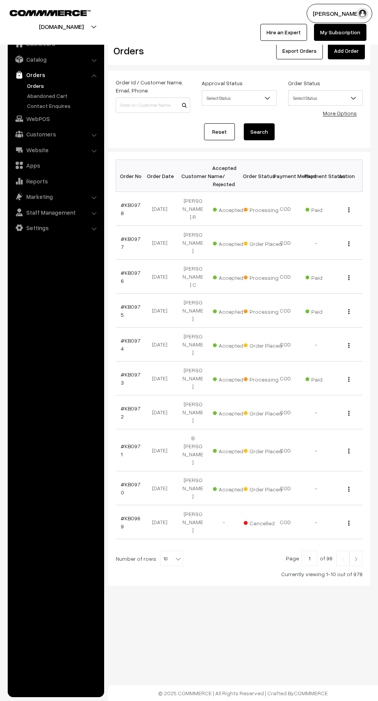  I want to click on input: Order Id / Customer Name / Customer Email / Customer Phone, so click(153, 105).